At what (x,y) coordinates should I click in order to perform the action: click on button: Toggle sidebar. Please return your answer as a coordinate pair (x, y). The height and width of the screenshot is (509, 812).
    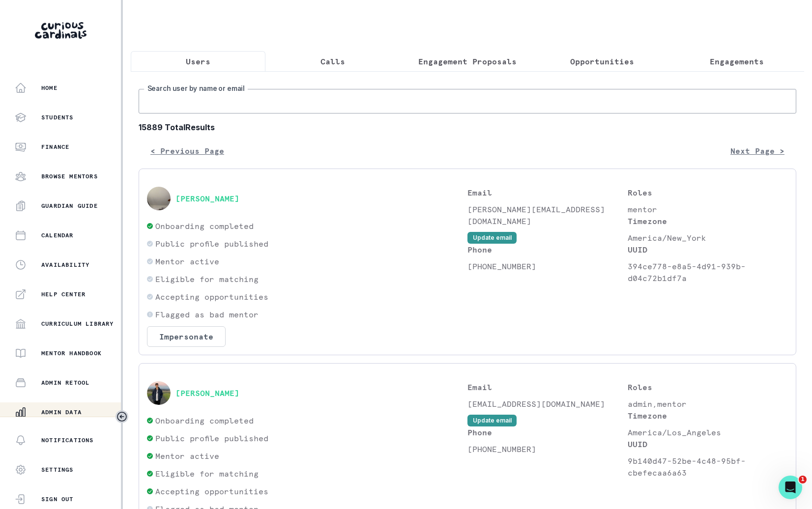
    Looking at the image, I should click on (122, 417).